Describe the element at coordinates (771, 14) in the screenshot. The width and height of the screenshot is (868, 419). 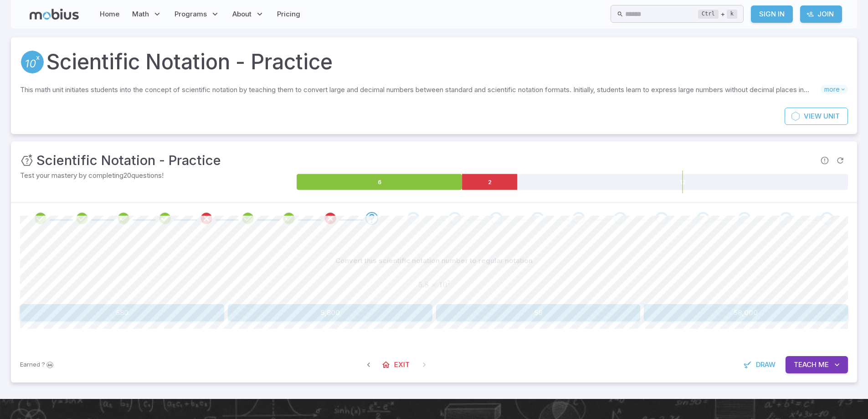
I see `a: Sign In` at that location.